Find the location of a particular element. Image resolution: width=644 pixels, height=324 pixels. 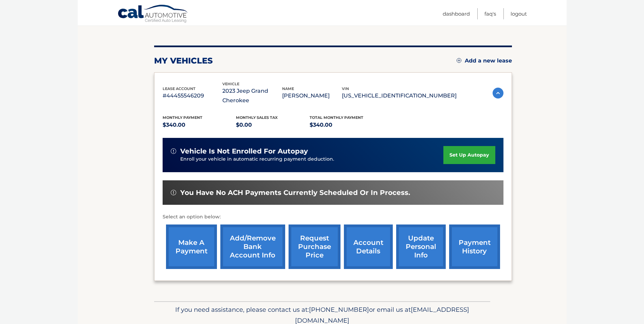

p: Enroll your vehicle in automatic recurring payment deduction. is located at coordinates (312, 159).